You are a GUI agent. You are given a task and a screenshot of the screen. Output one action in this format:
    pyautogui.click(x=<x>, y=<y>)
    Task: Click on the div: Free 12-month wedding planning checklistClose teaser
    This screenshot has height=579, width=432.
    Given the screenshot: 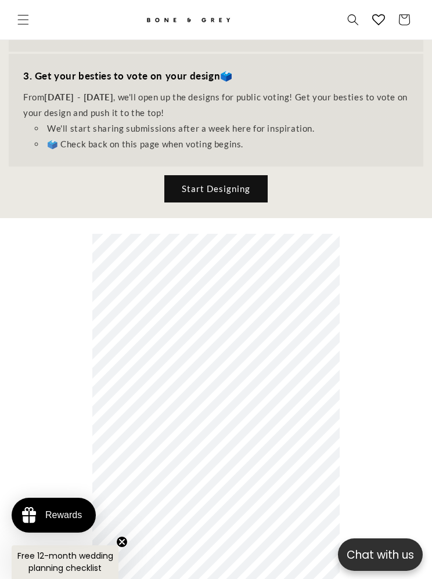 What is the action you would take?
    pyautogui.click(x=65, y=562)
    